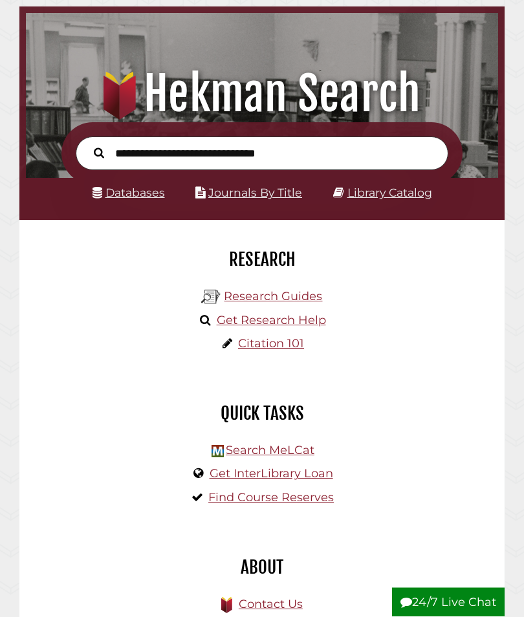 The image size is (524, 617). I want to click on h2: Quick Tasks, so click(262, 414).